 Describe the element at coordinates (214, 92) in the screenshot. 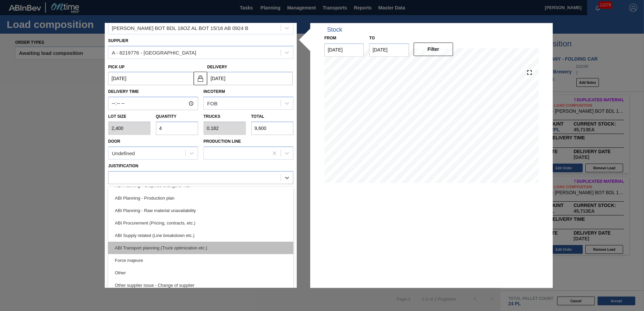

I see `label: Incoterm` at that location.